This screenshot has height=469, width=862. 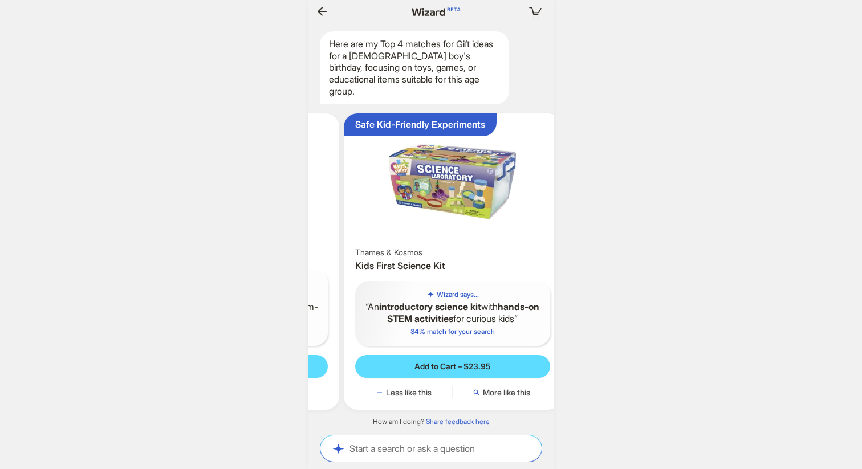 I want to click on b: hands-on STEM activities, so click(x=463, y=312).